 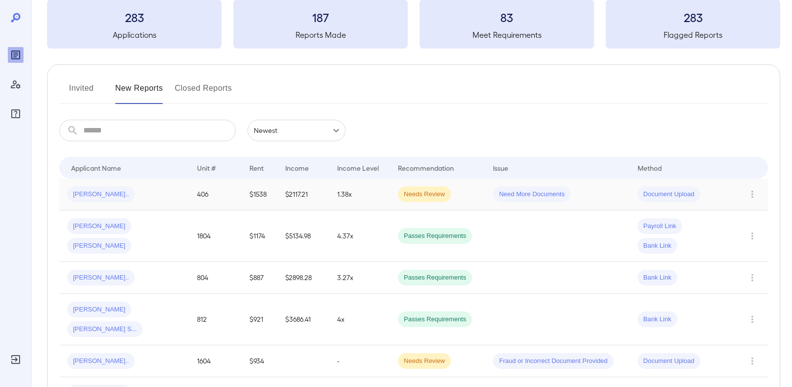 What do you see at coordinates (215, 278) in the screenshot?
I see `td: 804` at bounding box center [215, 278].